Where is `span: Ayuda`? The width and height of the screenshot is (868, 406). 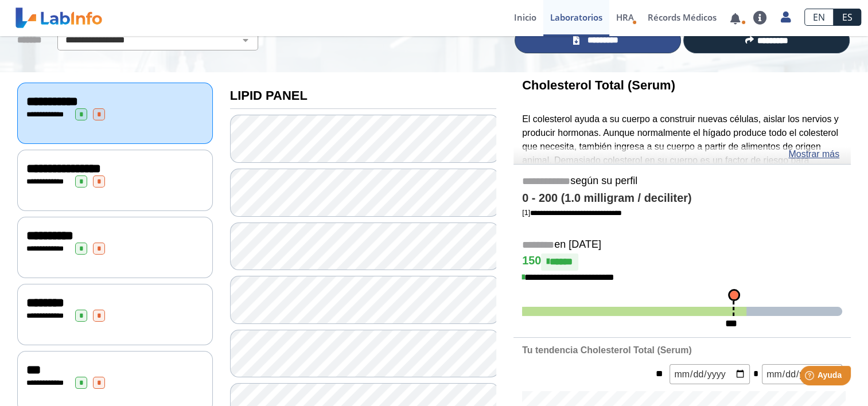 span: Ayuda is located at coordinates (63, 14).